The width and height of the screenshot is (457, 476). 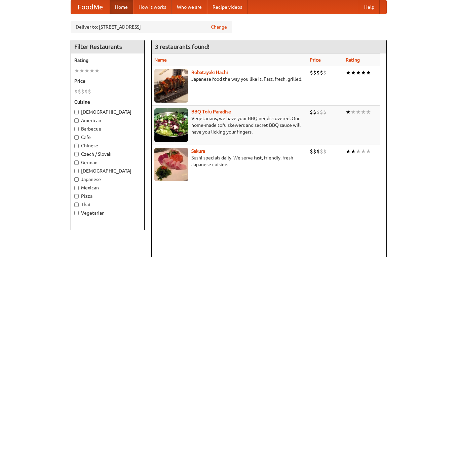 What do you see at coordinates (198, 151) in the screenshot?
I see `a: Sakura` at bounding box center [198, 151].